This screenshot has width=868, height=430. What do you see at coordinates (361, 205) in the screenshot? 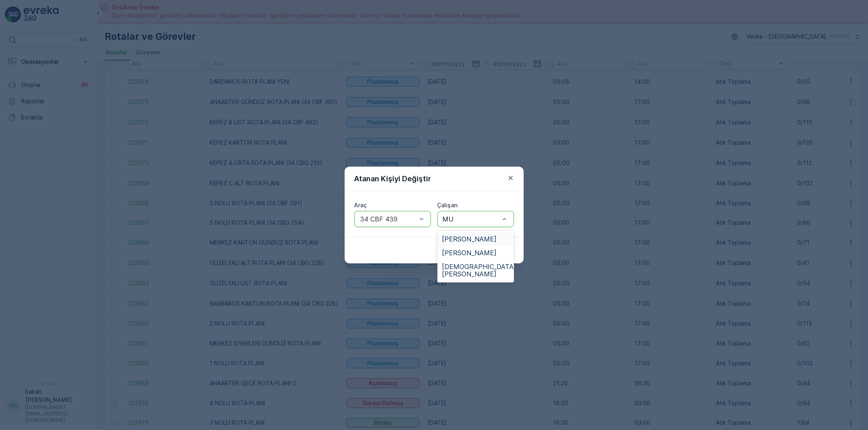
I see `label: Araç` at bounding box center [361, 205].